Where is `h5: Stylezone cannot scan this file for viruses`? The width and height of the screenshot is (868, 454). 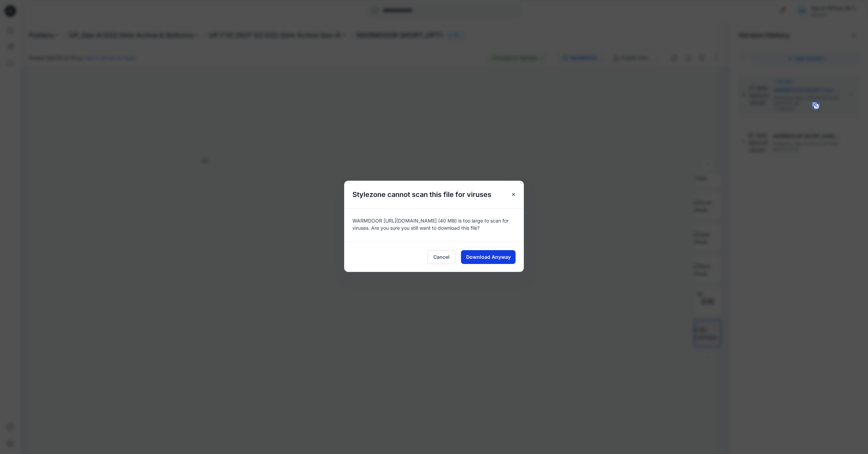 h5: Stylezone cannot scan this file for viruses is located at coordinates (422, 195).